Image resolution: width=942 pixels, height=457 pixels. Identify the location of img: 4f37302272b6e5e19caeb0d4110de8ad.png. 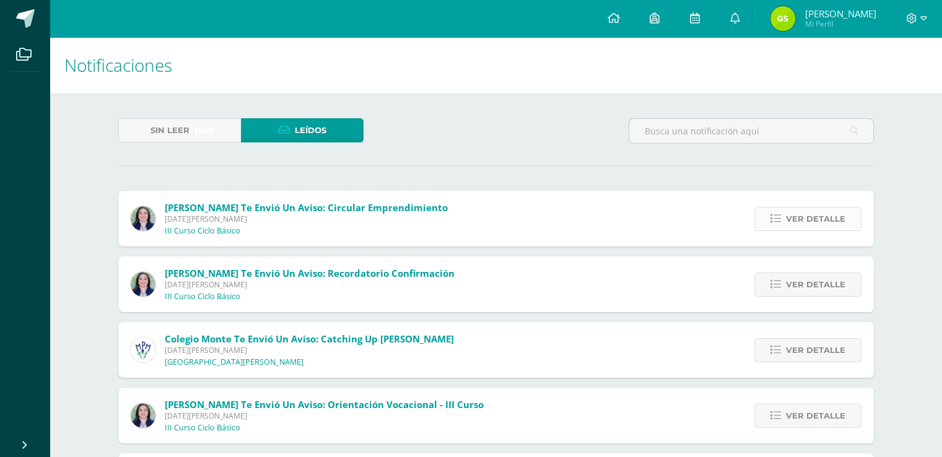
(783, 19).